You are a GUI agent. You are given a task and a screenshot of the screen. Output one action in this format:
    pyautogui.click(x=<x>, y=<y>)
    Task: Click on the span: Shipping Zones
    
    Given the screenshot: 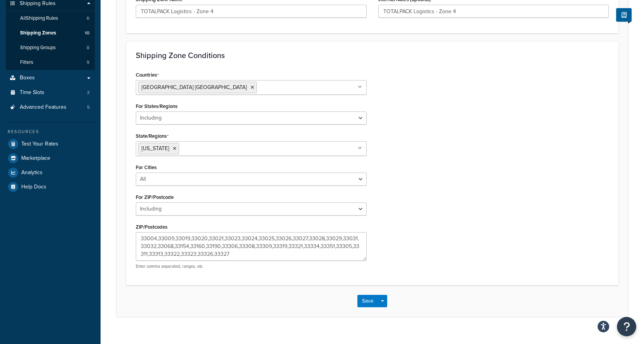 What is the action you would take?
    pyautogui.click(x=38, y=33)
    